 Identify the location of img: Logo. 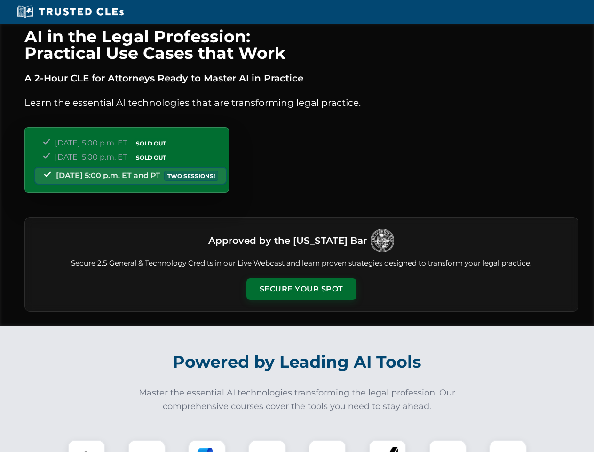
(382, 240).